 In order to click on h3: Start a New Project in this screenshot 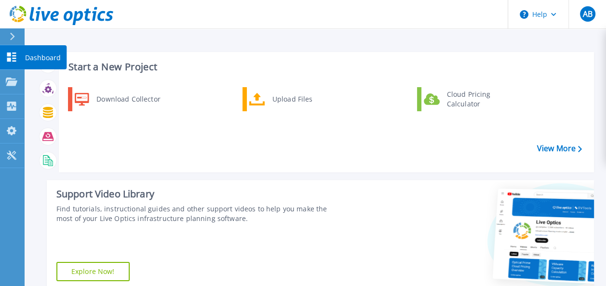, I will do `click(325, 67)`.